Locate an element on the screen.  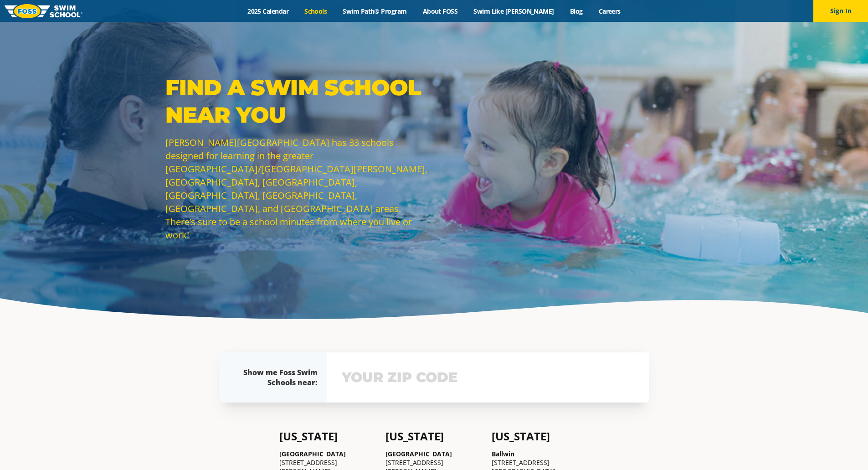
input: YOUR ZIP CODE is located at coordinates (488, 377).